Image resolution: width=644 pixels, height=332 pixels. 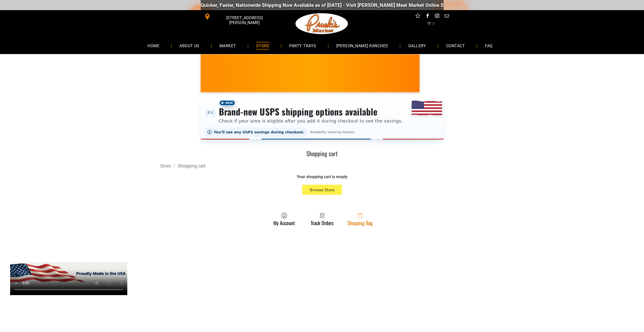 I want to click on div: Your shopping cart is empty, so click(x=322, y=177).